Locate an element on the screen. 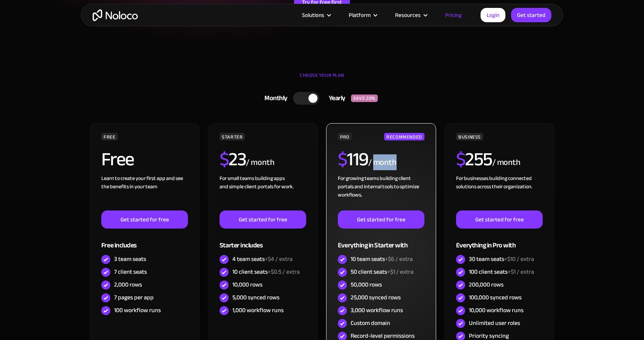 This screenshot has width=644, height=340. div: Starter includes is located at coordinates (263, 241).